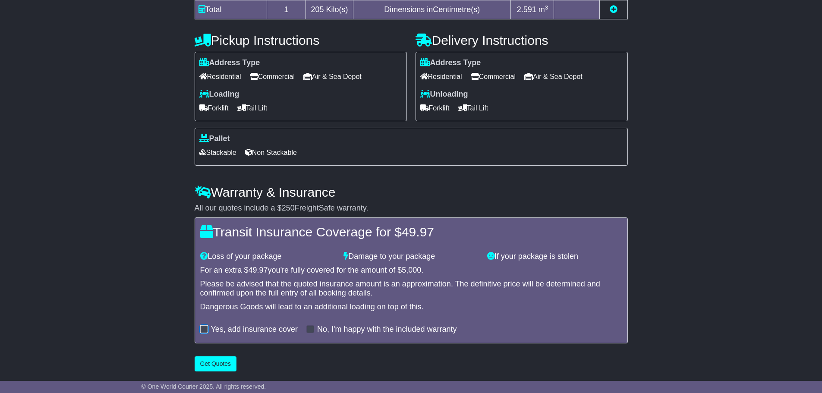  I want to click on span: 2.591, so click(526, 9).